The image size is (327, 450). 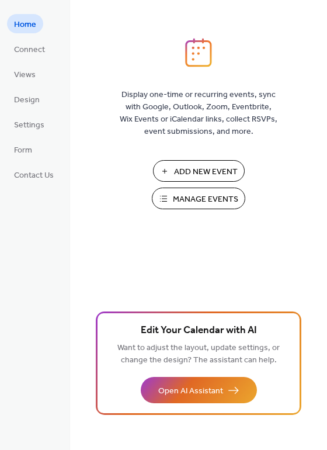 I want to click on span: Add New Event, so click(x=206, y=172).